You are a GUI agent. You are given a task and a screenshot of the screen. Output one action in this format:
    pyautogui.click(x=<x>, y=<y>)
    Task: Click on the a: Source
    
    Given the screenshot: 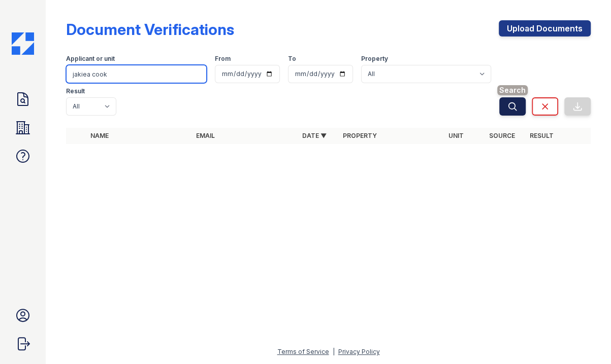 What is the action you would take?
    pyautogui.click(x=502, y=136)
    